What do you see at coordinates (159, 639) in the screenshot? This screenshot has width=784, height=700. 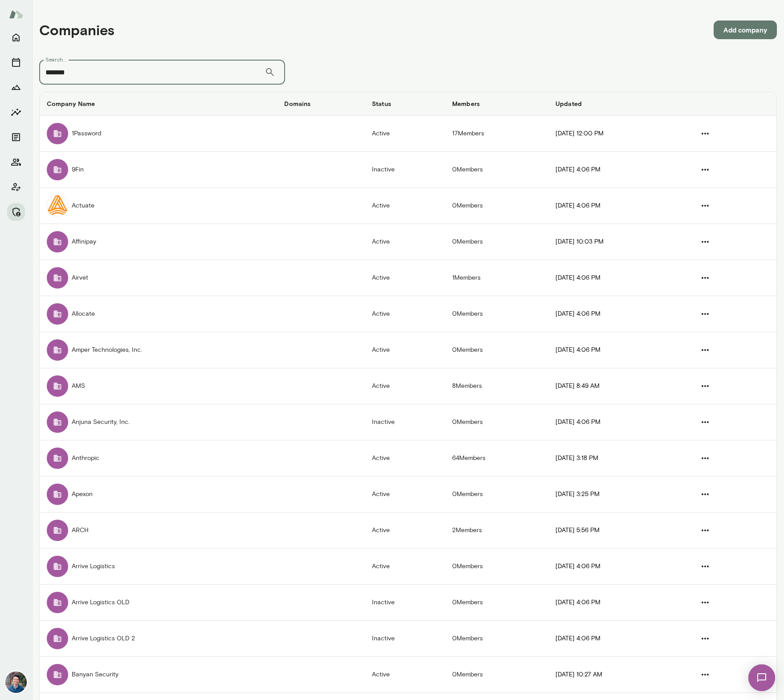 I see `td: Arrive Logistics OLD 2` at bounding box center [159, 639].